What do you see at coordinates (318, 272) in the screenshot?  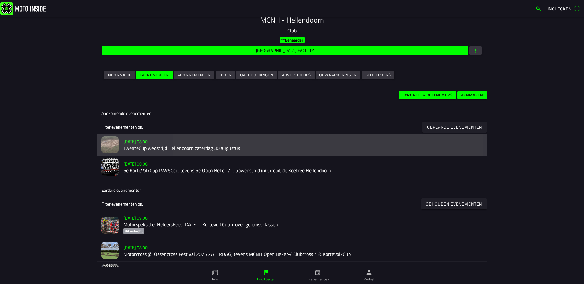 I see `ion-icon: calendar` at bounding box center [318, 272].